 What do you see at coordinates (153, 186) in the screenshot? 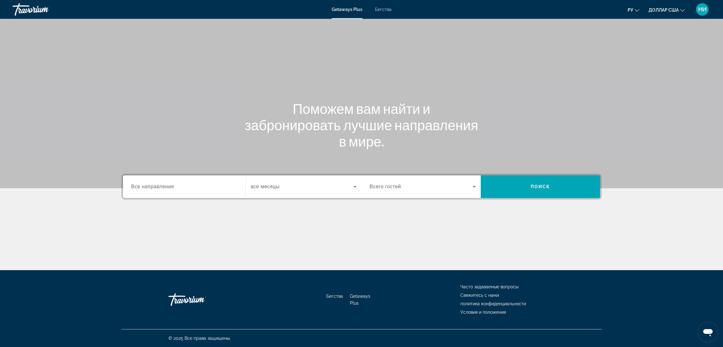
I see `span: Все направления` at bounding box center [153, 186].